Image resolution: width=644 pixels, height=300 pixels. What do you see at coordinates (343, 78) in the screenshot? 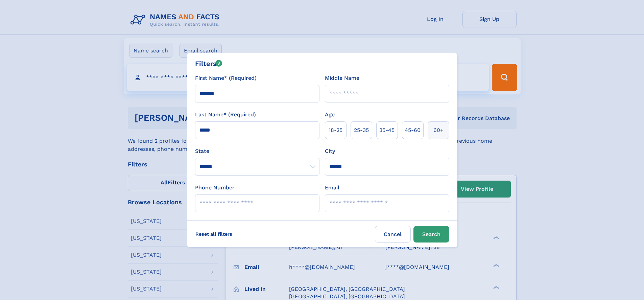
I see `label: Middle Name` at bounding box center [343, 78].